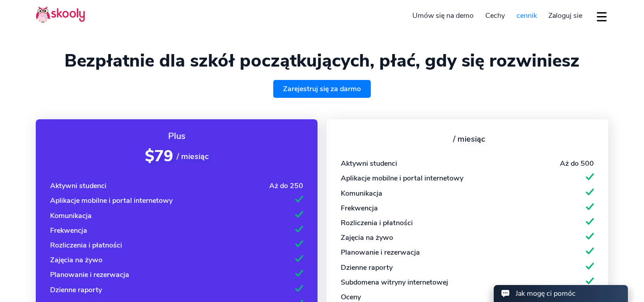 The width and height of the screenshot is (644, 302). What do you see at coordinates (394, 282) in the screenshot?
I see `div: Subdomena witryny internetowej` at bounding box center [394, 282].